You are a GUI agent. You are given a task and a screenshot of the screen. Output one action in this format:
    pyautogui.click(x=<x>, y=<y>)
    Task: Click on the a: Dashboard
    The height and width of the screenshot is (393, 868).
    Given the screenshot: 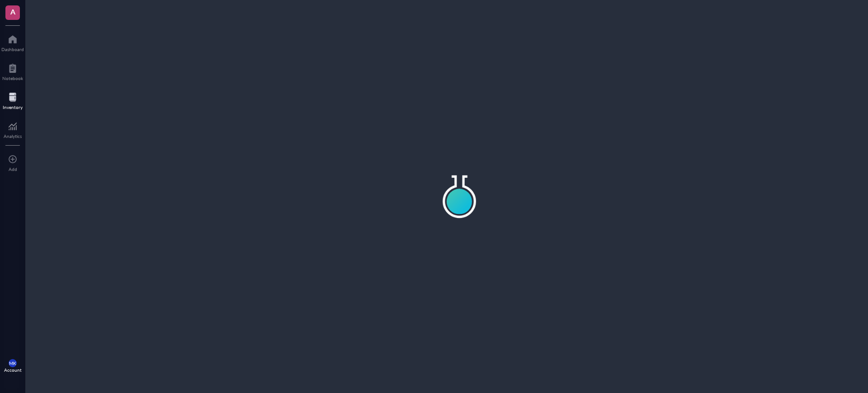 What is the action you would take?
    pyautogui.click(x=12, y=42)
    